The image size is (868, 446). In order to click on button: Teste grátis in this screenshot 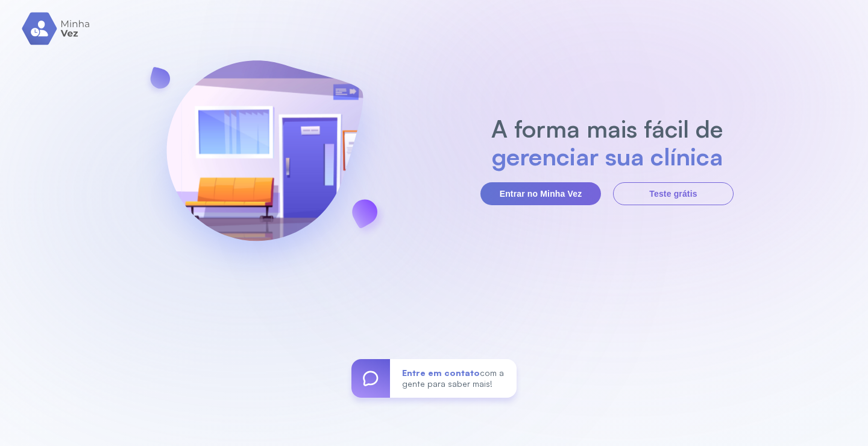, I will do `click(674, 193)`.